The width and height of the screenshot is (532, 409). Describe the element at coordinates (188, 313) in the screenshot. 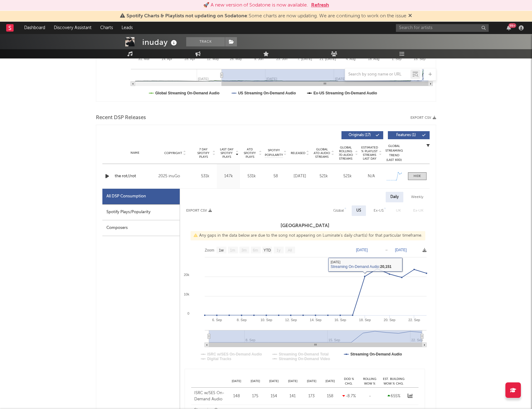

I see `text: 0` at that location.